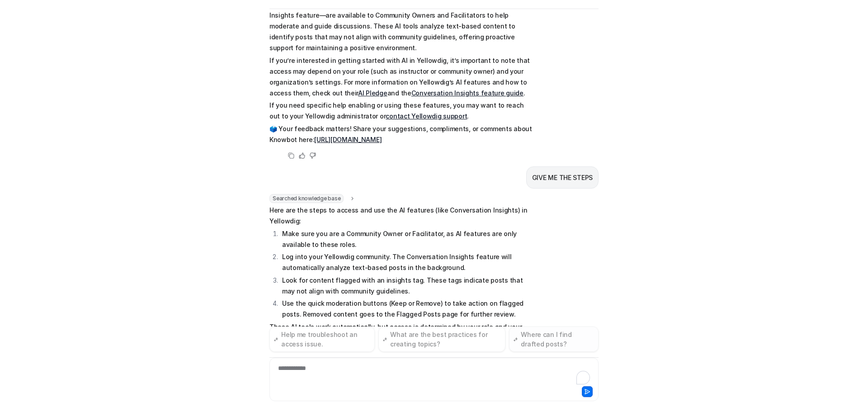  What do you see at coordinates (408, 262) in the screenshot?
I see `p: Log into your Yellowdig community. The Conversation Insights feature will automatically analyze t...` at bounding box center [408, 262].